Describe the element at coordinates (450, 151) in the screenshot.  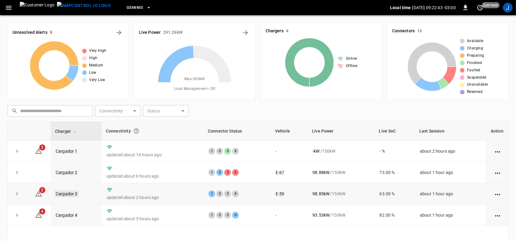
I see `td: about 2 hours ago` at that location.